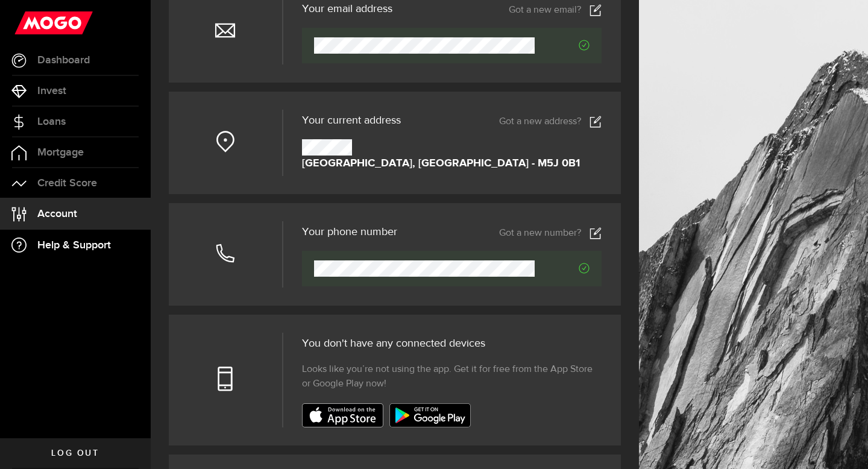 The width and height of the screenshot is (868, 469). Describe the element at coordinates (63, 60) in the screenshot. I see `span: Dashboard` at that location.